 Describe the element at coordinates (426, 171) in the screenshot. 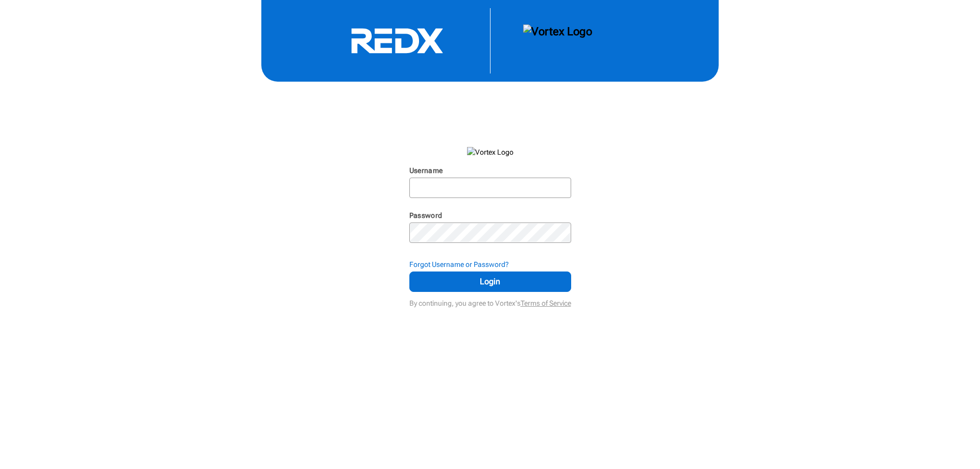

I see `label: Username` at that location.